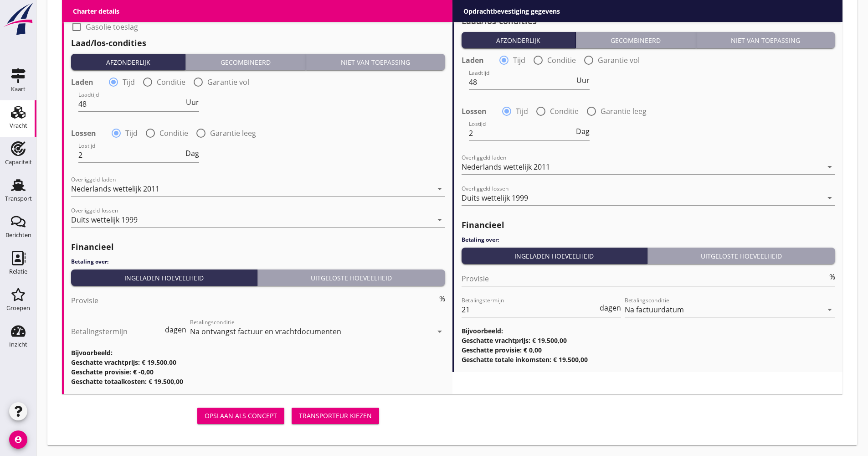 This screenshot has height=456, width=868. Describe the element at coordinates (18, 308) in the screenshot. I see `div: Groepen` at that location.